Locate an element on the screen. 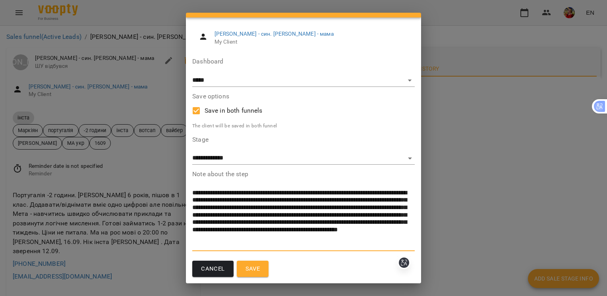 The width and height of the screenshot is (607, 296). p: The client will be saved in both funnel is located at coordinates (303, 126).